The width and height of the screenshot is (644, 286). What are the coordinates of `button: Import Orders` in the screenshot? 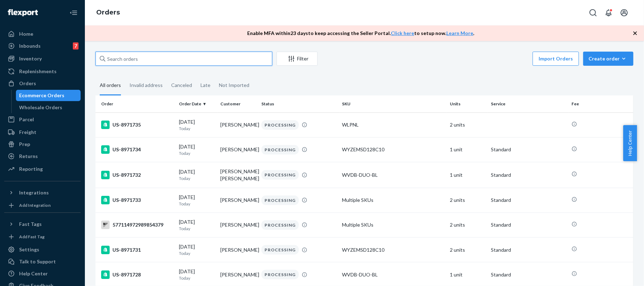 It's located at (556, 59).